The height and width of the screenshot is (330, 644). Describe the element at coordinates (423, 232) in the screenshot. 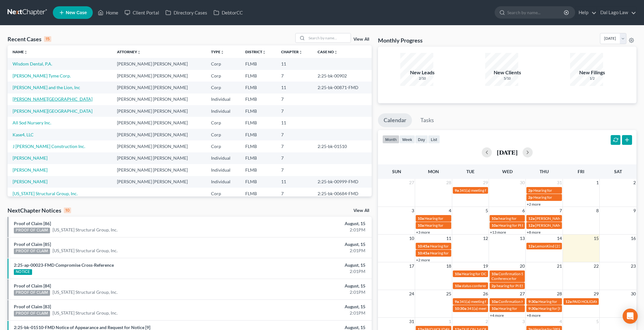

I see `a: +3 more` at that location.